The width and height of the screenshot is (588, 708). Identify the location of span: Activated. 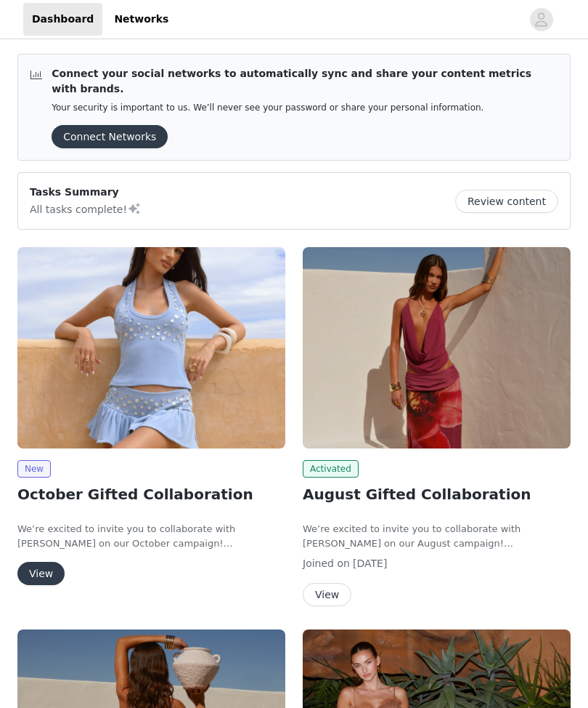
(330, 469).